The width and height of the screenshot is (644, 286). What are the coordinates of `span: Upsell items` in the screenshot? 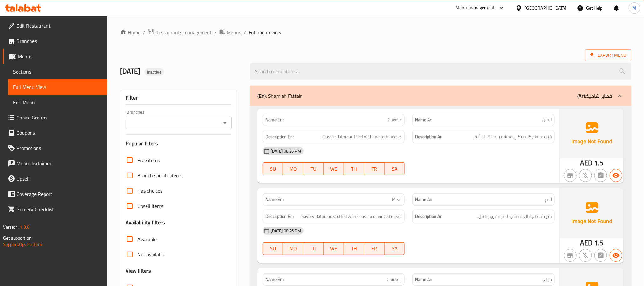 It's located at (150, 206).